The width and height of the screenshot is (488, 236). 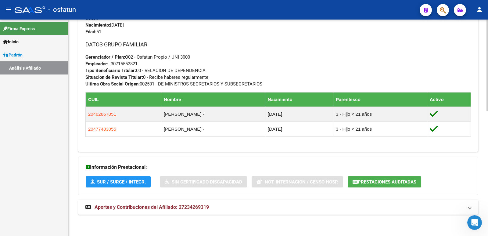 What do you see at coordinates (97, 64) in the screenshot?
I see `strong: Empleador:` at bounding box center [97, 64].